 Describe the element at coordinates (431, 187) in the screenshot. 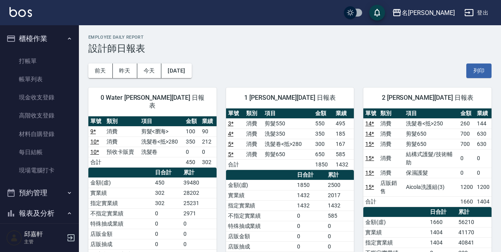

I see `td: Aicola洗護組(3)` at that location.